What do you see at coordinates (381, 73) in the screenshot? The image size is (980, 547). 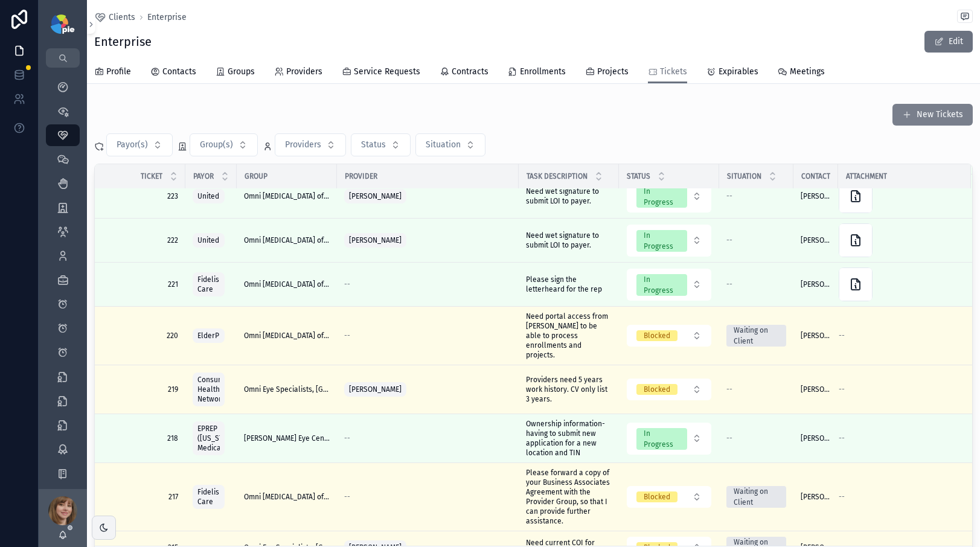 I see `a: Service Requests` at bounding box center [381, 73].